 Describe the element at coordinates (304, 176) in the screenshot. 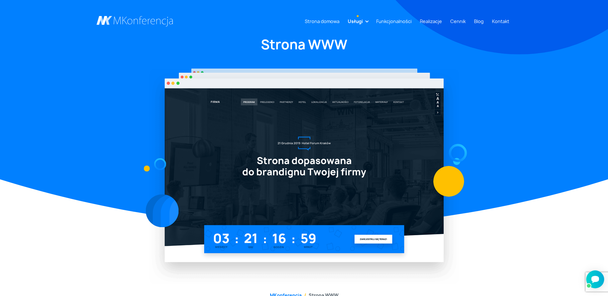

I see `img: Strona WWW` at that location.